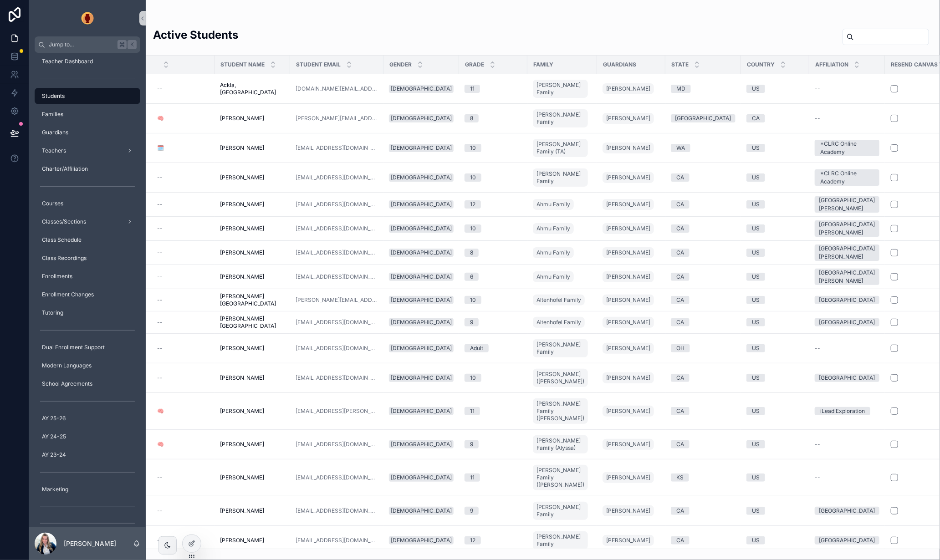  Describe the element at coordinates (87, 96) in the screenshot. I see `a: Students` at that location.